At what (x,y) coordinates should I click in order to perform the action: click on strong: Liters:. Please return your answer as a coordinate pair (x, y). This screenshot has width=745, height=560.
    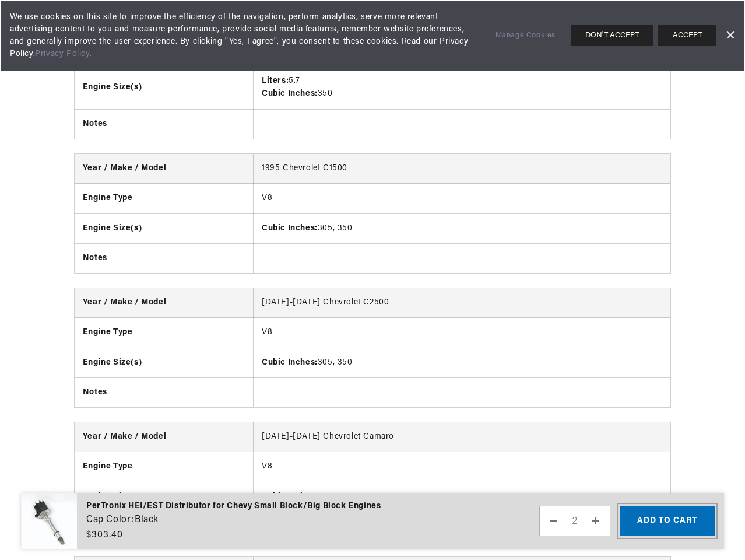
    Looking at the image, I should click on (275, 81).